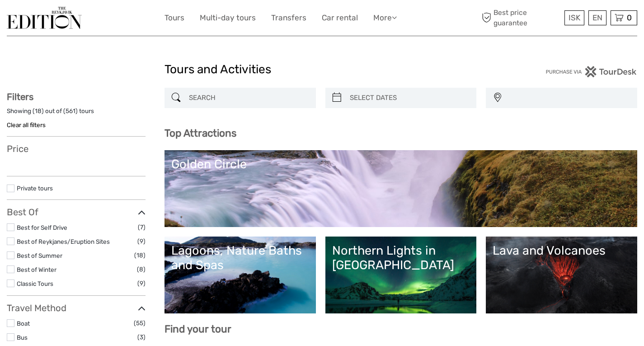 Image resolution: width=644 pixels, height=346 pixels. Describe the element at coordinates (174, 18) in the screenshot. I see `a: Tours` at that location.